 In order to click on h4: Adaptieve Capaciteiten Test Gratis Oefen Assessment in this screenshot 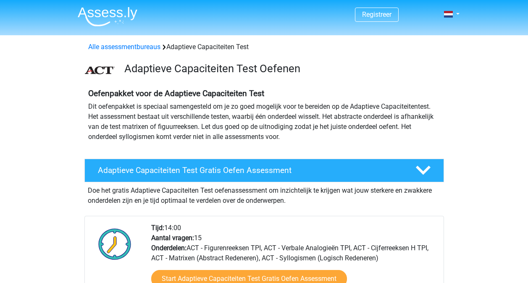, I will do `click(250, 170)`.